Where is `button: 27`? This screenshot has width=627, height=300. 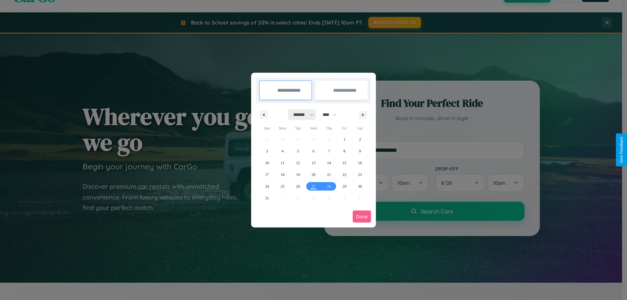
button: 27 is located at coordinates (313, 186).